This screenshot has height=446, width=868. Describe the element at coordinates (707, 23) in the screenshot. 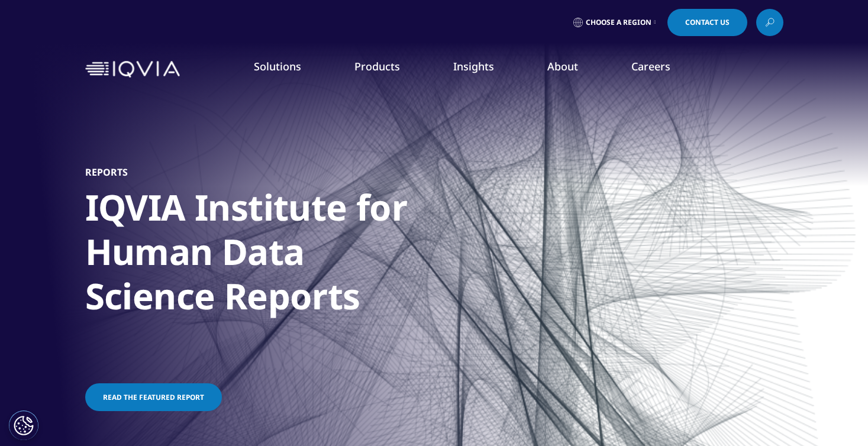

I see `span: Contact Us` at that location.